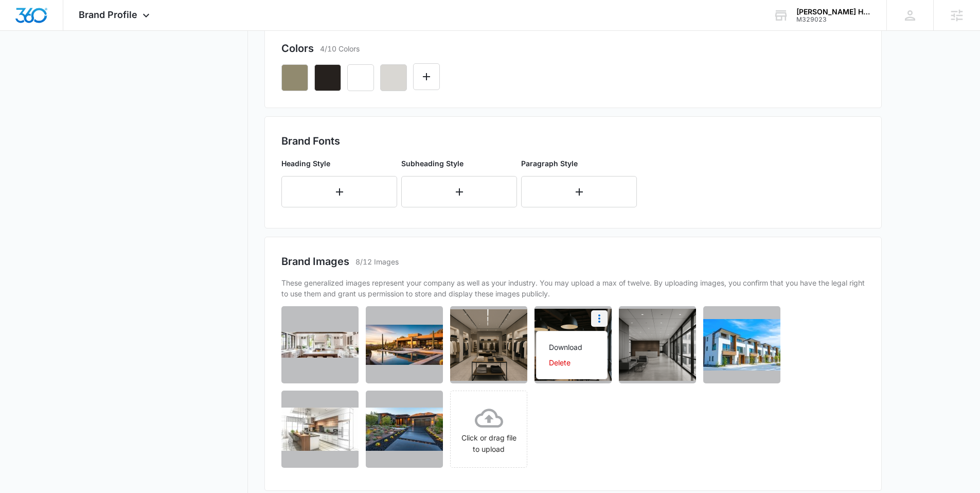 The image size is (980, 493). Describe the element at coordinates (573, 141) in the screenshot. I see `h2: Brand Fonts` at that location.